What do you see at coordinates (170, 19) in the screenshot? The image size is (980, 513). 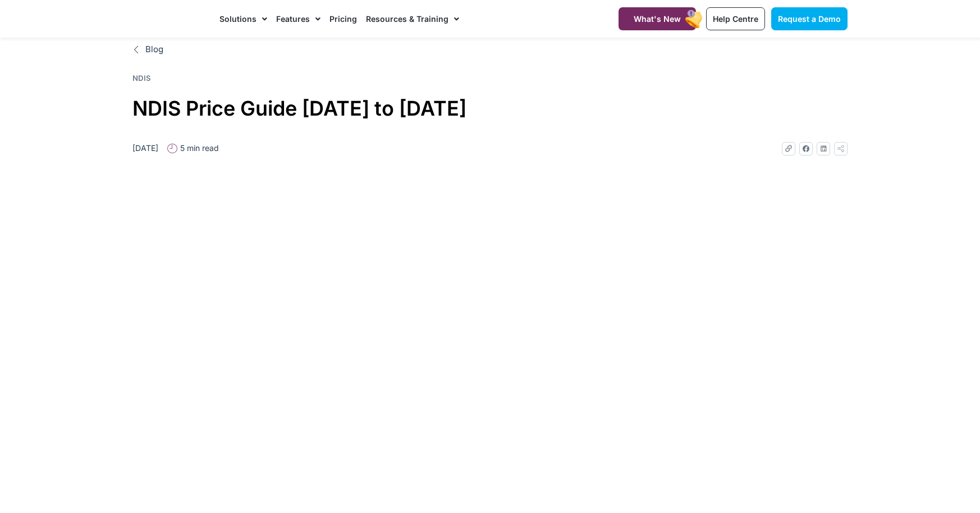 I see `img: CareMaster Logo` at bounding box center [170, 19].